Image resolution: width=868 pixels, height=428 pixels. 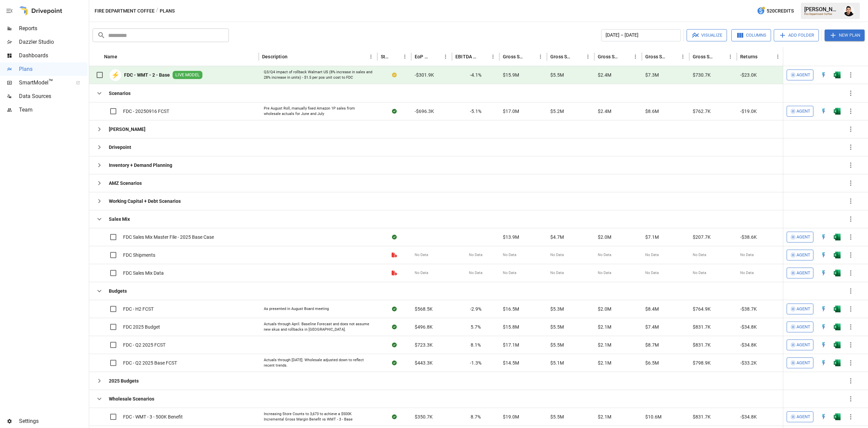 I want to click on button: Description column menu, so click(x=371, y=57).